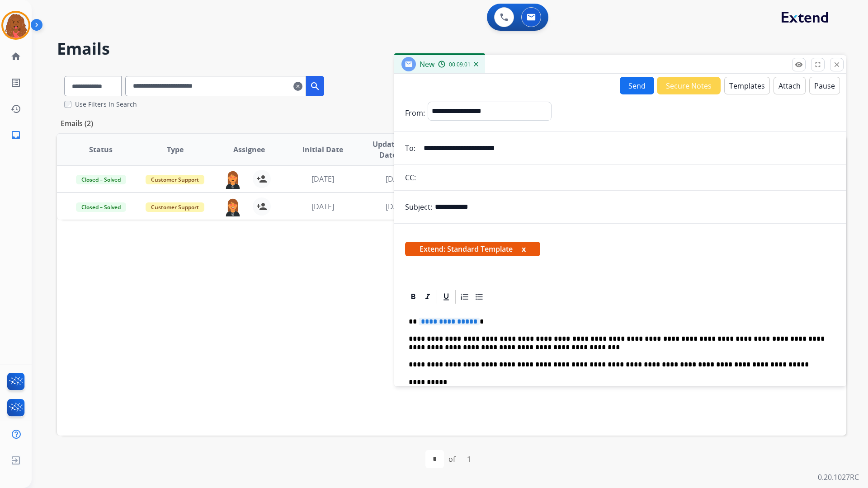  What do you see at coordinates (16, 56) in the screenshot?
I see `mat-icon: home` at bounding box center [16, 56].